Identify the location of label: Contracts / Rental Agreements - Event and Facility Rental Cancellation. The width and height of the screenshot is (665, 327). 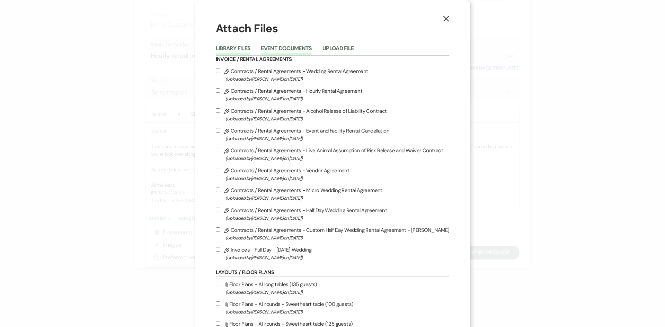
(333, 134).